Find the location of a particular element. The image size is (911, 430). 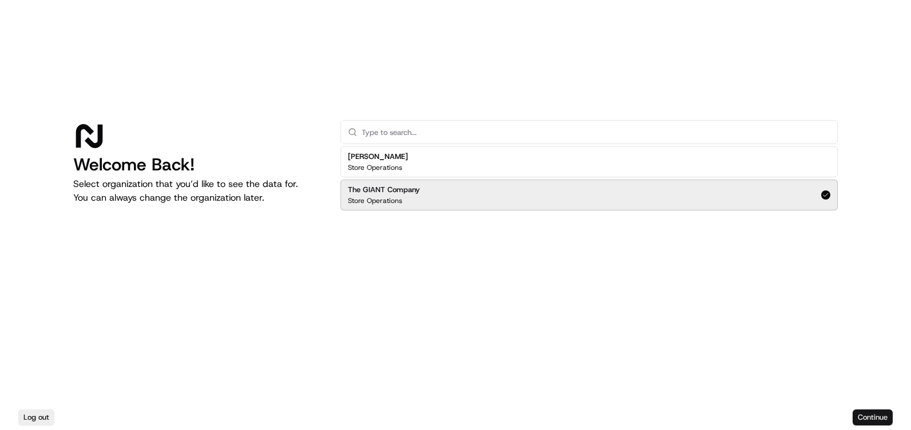

h2: The GIANT Company is located at coordinates (384, 190).